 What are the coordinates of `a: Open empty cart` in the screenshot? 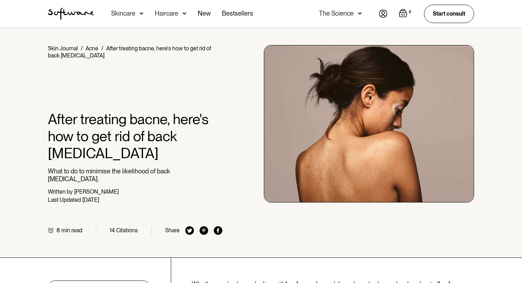 It's located at (406, 14).